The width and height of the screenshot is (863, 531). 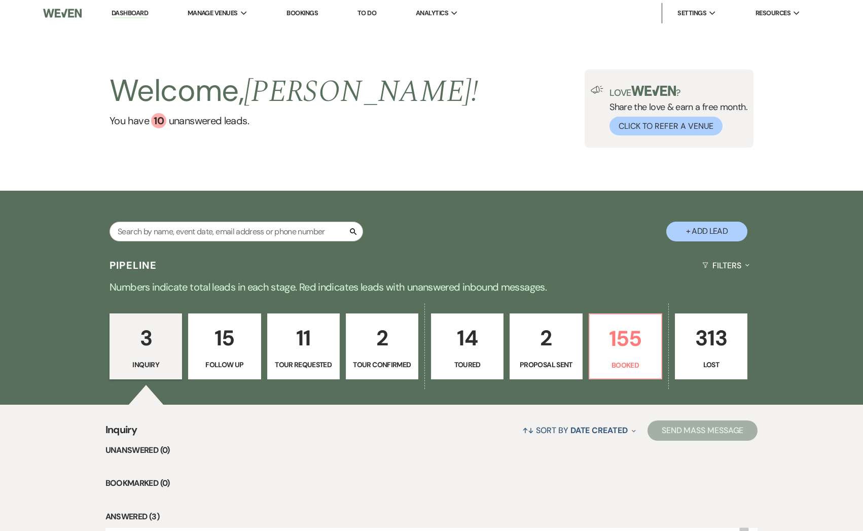 I want to click on p: Numbers indicate total leads in each stage. Red indicates leads with unanswered inbound messages., so click(x=432, y=287).